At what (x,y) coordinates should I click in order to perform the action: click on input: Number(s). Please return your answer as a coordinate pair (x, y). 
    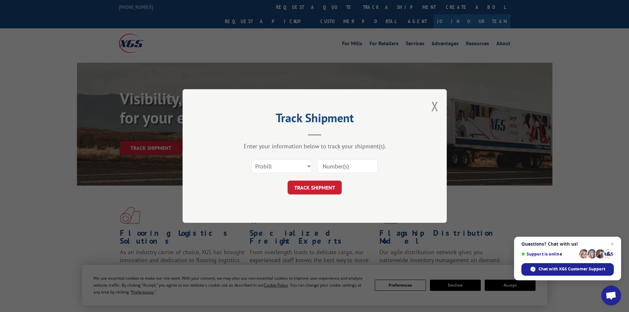
    Looking at the image, I should click on (347, 166).